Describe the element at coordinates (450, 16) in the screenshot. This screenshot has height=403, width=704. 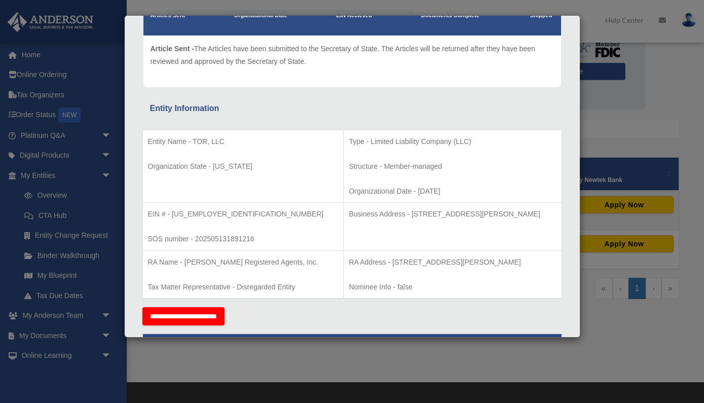
I see `p: Documents Complete` at that location.